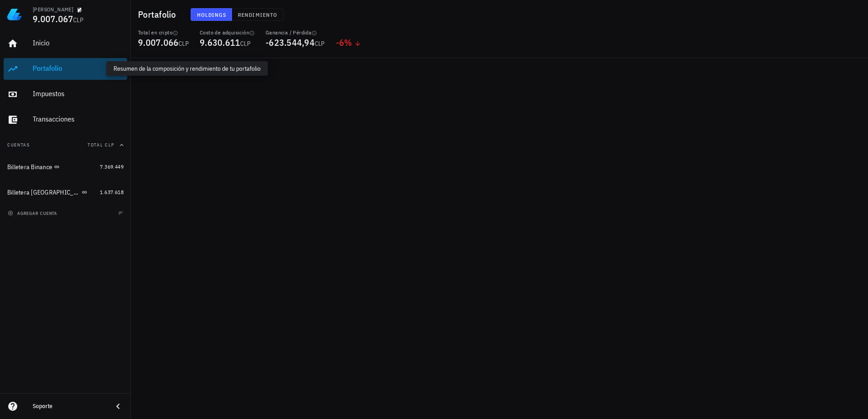  Describe the element at coordinates (227, 32) in the screenshot. I see `div: Costo de adquisición` at that location.